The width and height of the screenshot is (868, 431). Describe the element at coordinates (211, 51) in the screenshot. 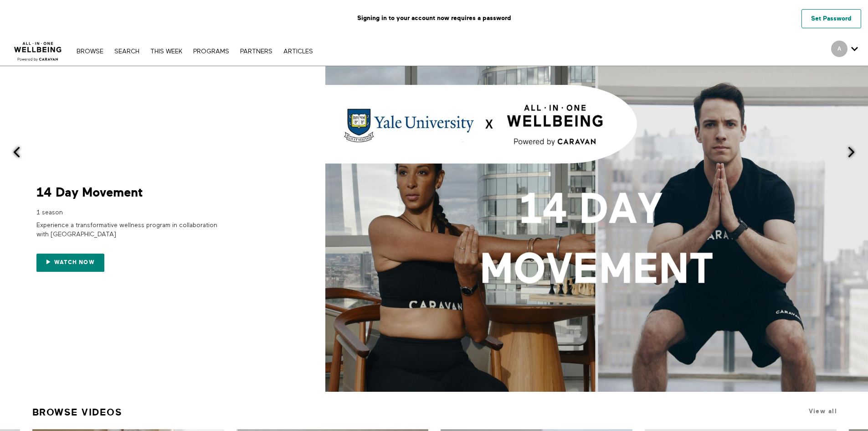

I see `a: PROGRAMS` at that location.